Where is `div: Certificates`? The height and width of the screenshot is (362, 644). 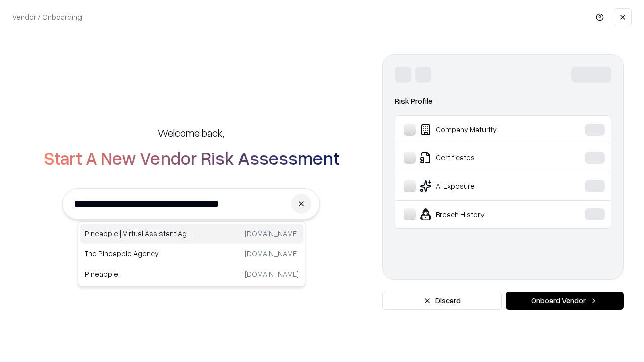 div: Certificates is located at coordinates (478, 158).